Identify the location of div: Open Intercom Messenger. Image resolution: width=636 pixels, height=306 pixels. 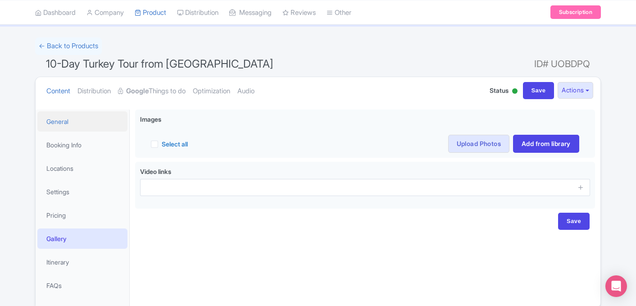
(616, 286).